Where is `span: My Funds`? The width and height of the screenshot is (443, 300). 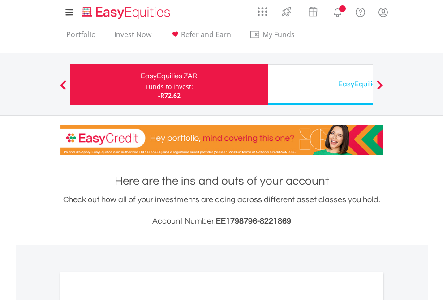 span: My Funds is located at coordinates (279, 34).